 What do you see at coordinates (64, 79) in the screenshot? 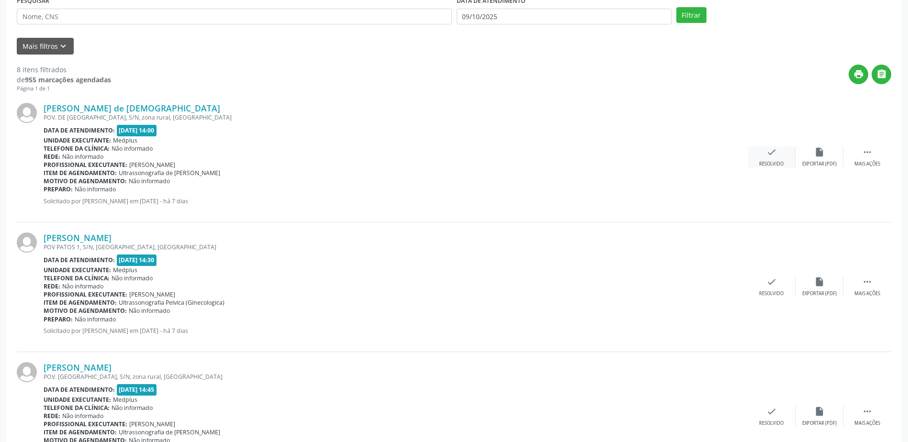
I see `div: de` at bounding box center [64, 79].